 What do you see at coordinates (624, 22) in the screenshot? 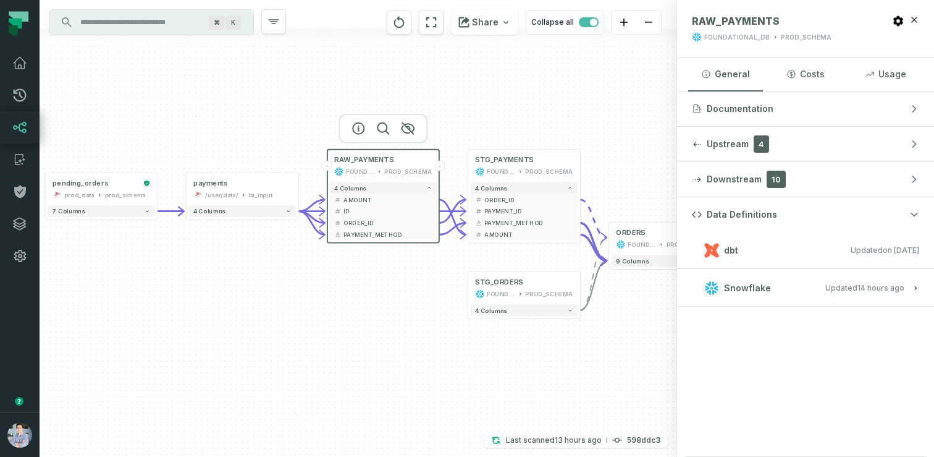
I see `button: zoom in` at bounding box center [624, 22].